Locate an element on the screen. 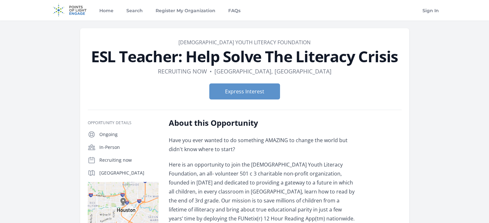  h2: About this Opportunity is located at coordinates (263, 123).